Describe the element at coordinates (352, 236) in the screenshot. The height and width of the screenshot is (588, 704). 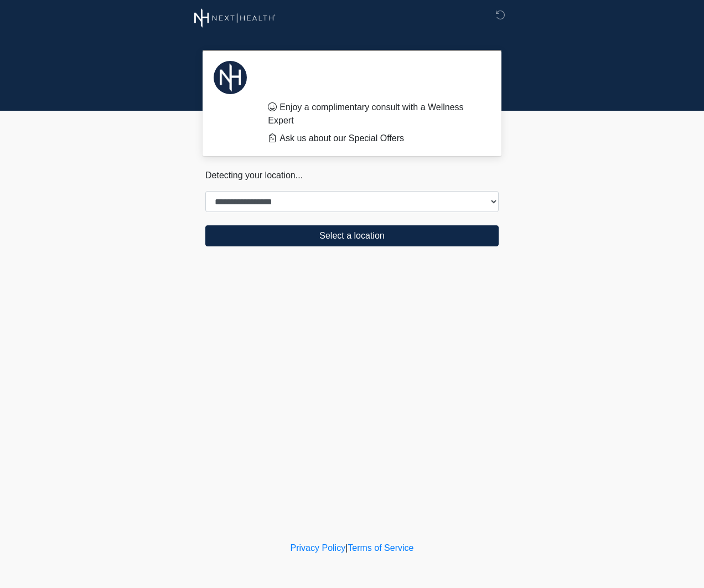
I see `button: Select a location` at that location.